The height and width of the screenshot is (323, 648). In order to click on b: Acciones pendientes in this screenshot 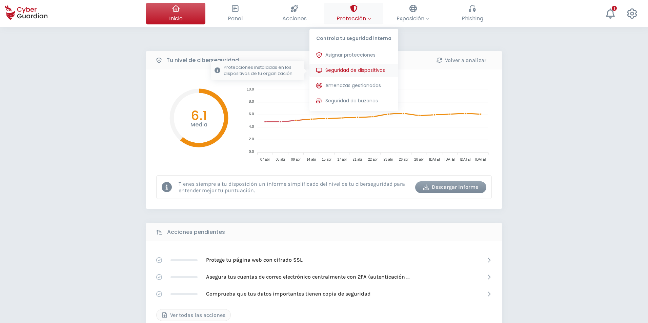, I will do `click(196, 232)`.